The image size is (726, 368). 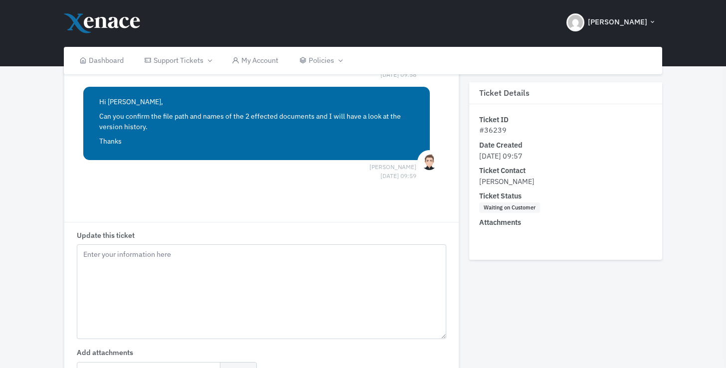 I want to click on dt: Attachments, so click(x=566, y=223).